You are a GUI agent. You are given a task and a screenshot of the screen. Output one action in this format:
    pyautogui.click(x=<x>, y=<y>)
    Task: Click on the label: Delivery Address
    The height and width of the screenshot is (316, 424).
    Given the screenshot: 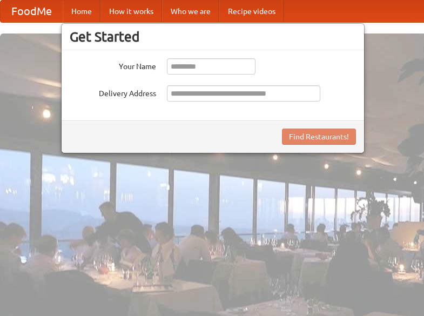 What is the action you would take?
    pyautogui.click(x=113, y=92)
    